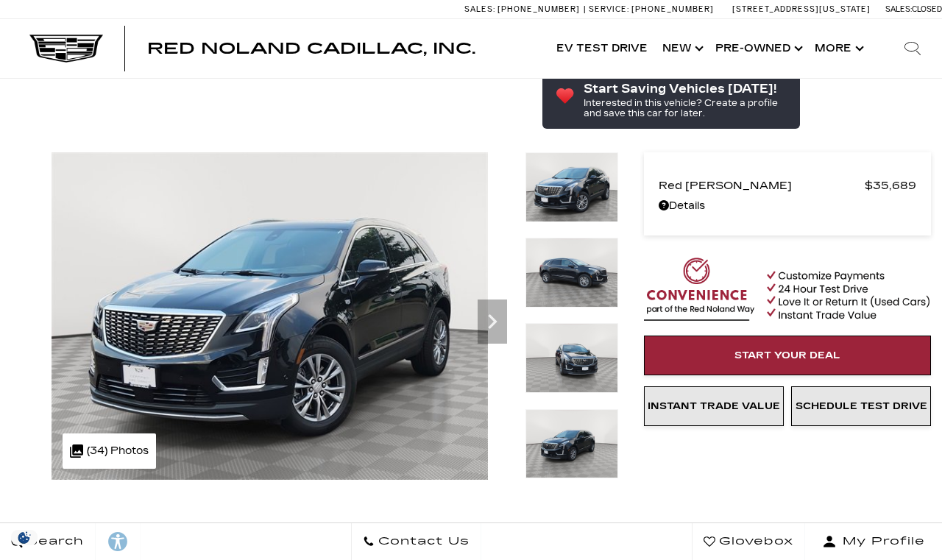 The height and width of the screenshot is (560, 942). Describe the element at coordinates (861, 406) in the screenshot. I see `span: Schedule Test Drive` at that location.